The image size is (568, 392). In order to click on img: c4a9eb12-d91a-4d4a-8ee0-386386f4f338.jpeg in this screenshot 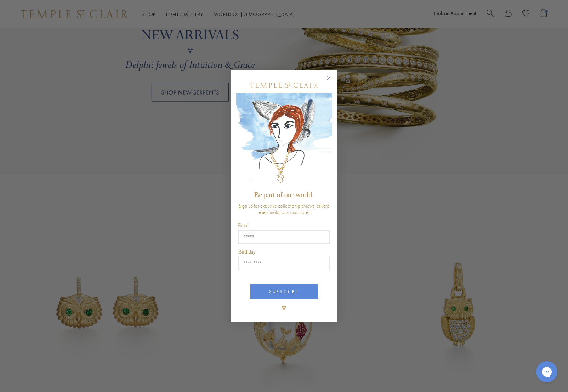, I will do `click(284, 140)`.